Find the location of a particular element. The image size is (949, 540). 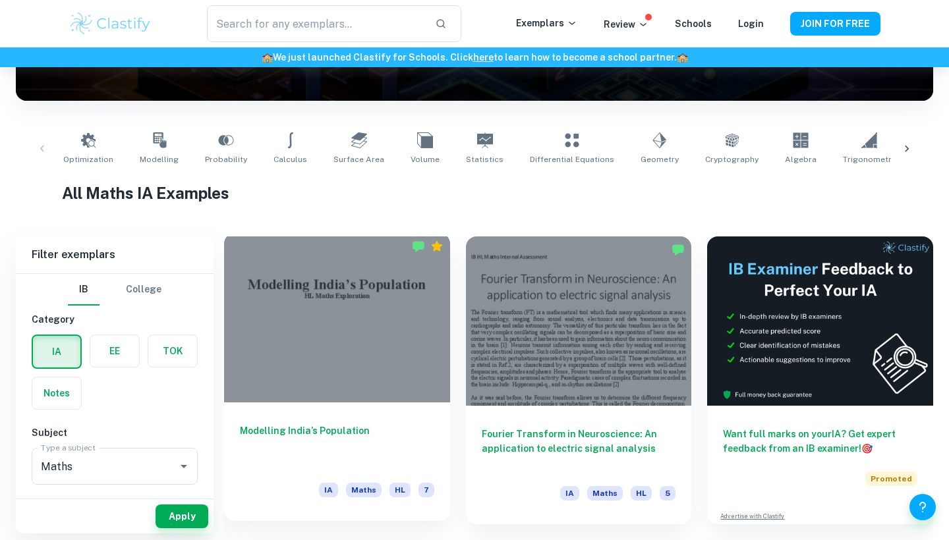

a: Modelling India’s PopulationIAMathsHL7 is located at coordinates (337, 380).